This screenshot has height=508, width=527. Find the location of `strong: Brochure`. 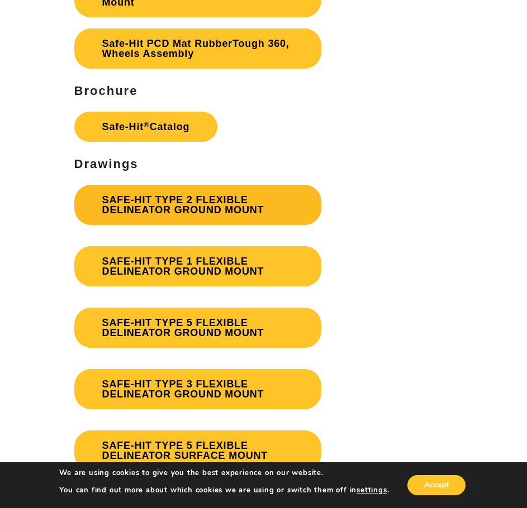

strong: Brochure is located at coordinates (106, 90).